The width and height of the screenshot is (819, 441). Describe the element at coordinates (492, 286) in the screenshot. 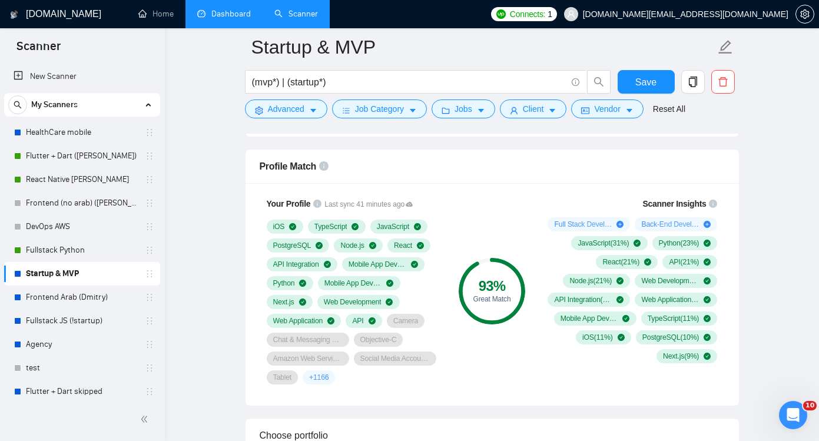

I see `div: 93 %` at that location.